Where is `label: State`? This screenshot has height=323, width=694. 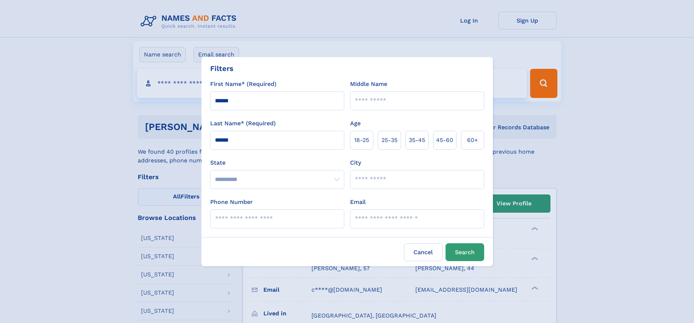 label: State is located at coordinates (277, 163).